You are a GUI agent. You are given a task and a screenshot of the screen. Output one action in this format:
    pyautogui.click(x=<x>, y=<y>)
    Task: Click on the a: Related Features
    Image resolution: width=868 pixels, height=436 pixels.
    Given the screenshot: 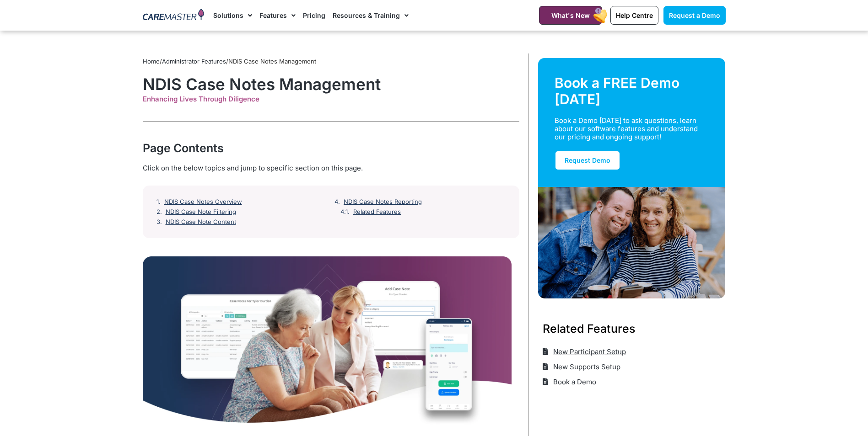 What is the action you would take?
    pyautogui.click(x=377, y=212)
    